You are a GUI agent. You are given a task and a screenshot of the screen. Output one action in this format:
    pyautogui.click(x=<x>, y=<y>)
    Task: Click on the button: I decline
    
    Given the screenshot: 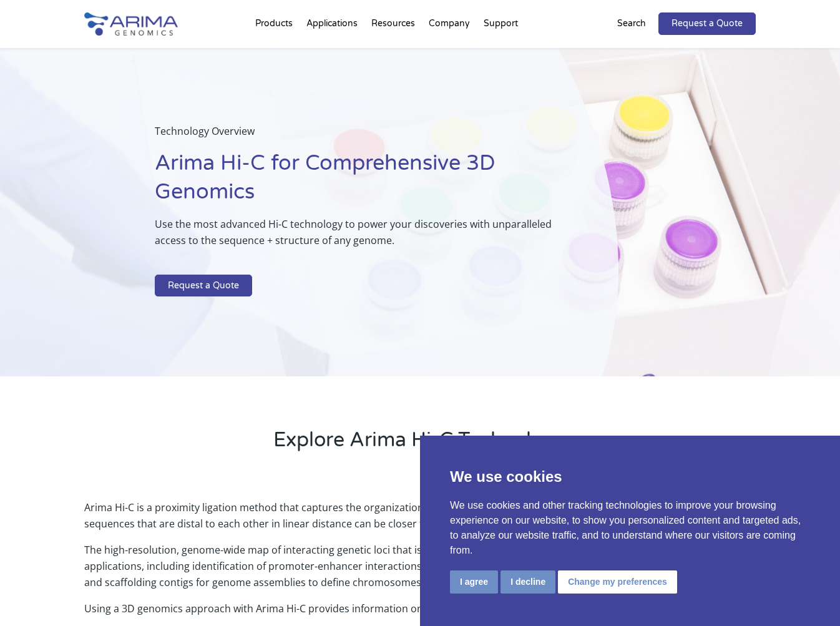 What is the action you would take?
    pyautogui.click(x=528, y=582)
    